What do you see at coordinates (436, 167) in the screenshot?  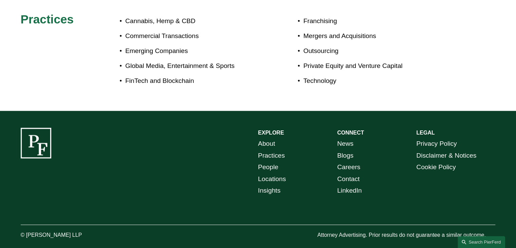 I see `a: Cookie Policy` at bounding box center [436, 167].